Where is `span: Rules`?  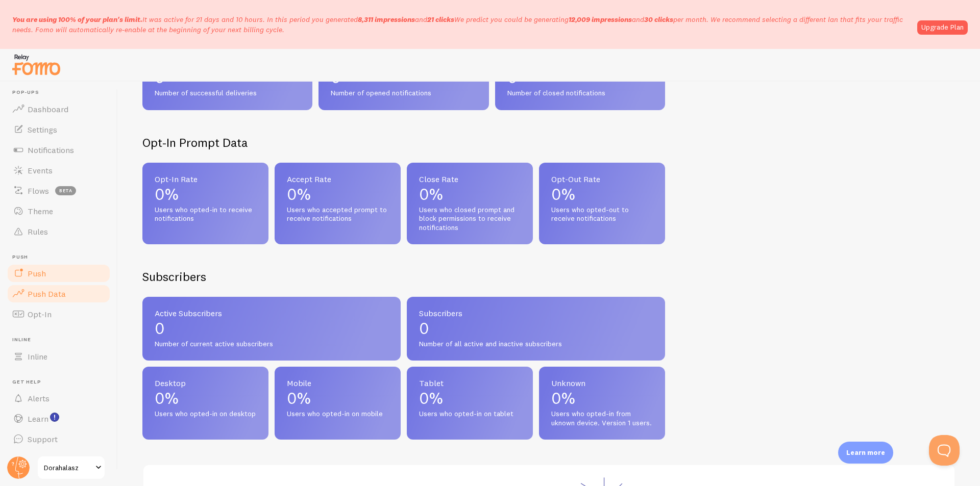
span: Rules is located at coordinates (38, 232).